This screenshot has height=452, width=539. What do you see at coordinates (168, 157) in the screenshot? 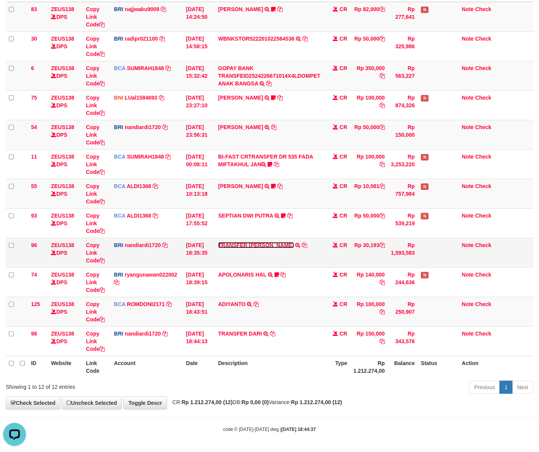
I see `a: Copy SUMIRAH1848 to clipboard` at bounding box center [168, 157].